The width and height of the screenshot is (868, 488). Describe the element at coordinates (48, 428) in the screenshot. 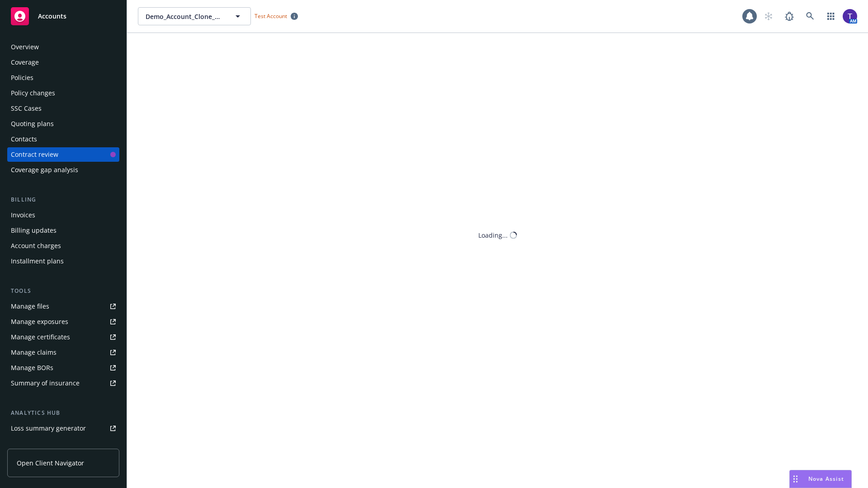

I see `div: Loss summary generator` at that location.